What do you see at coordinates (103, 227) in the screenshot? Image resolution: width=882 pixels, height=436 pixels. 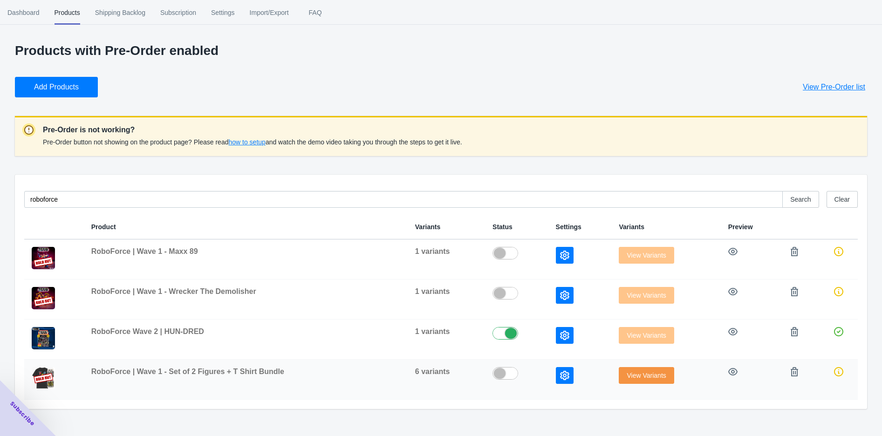 I see `span: Product` at bounding box center [103, 227].